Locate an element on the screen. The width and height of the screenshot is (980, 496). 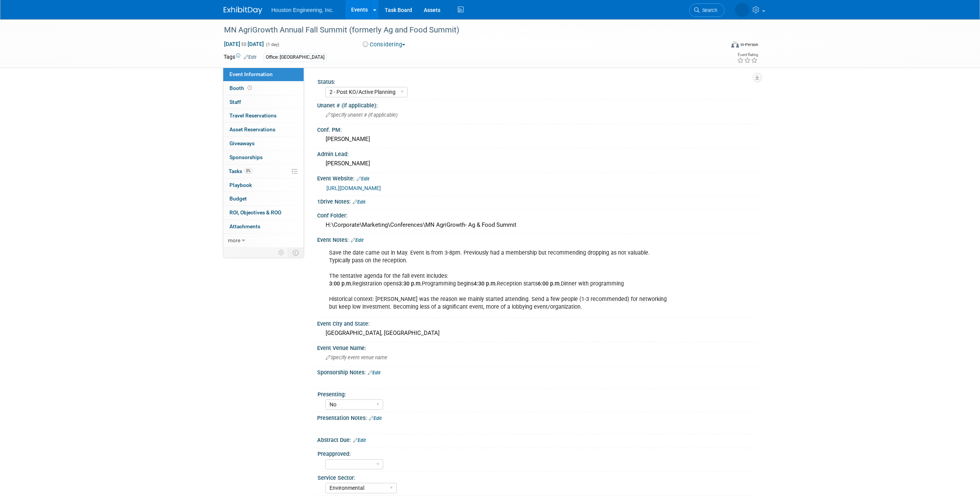
span: Event Information is located at coordinates (251, 74).